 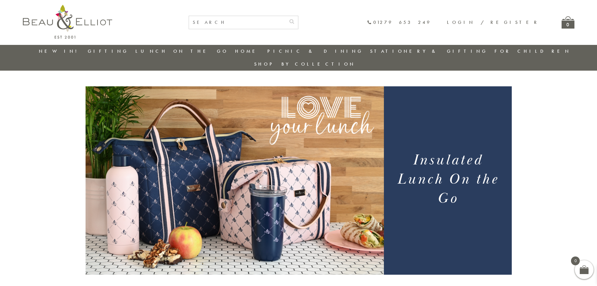 I want to click on a: Stationery & Gifting, so click(x=429, y=51).